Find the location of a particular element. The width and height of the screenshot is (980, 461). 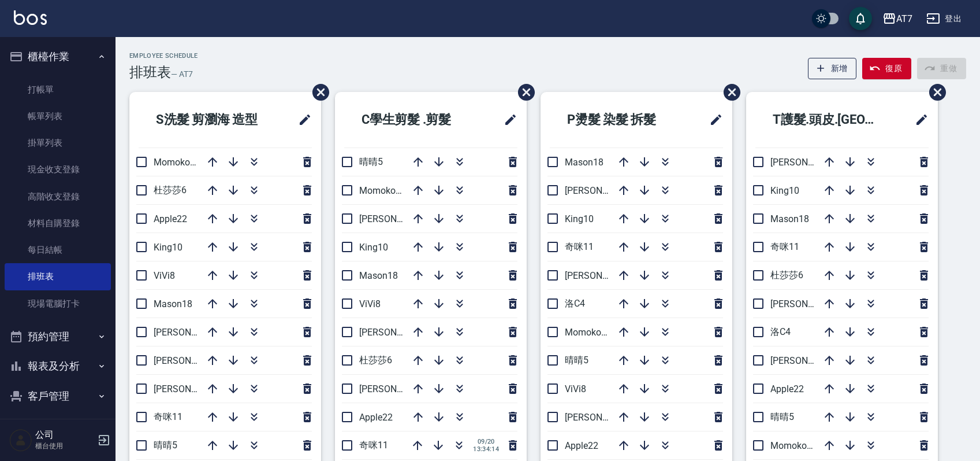

p: 櫃台使用 is located at coordinates (65, 446).